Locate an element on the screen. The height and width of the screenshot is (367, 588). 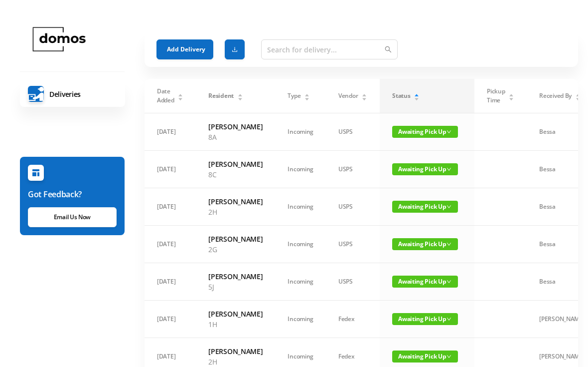
h6: Got Feedback? is located at coordinates (73, 194).